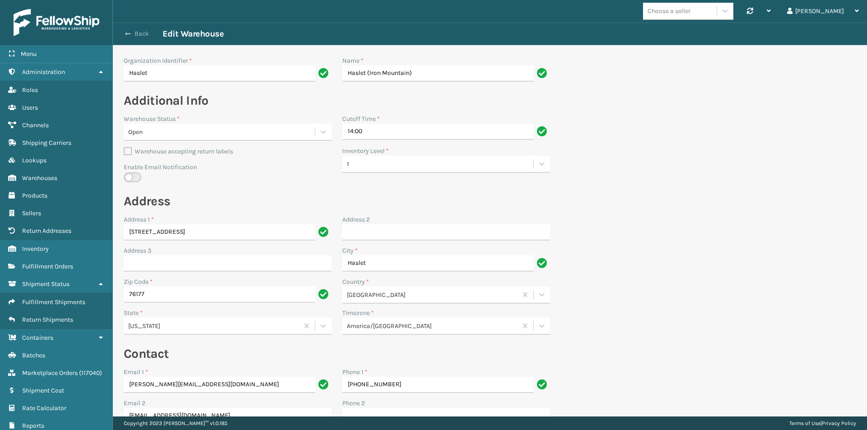 The width and height of the screenshot is (867, 430). Describe the element at coordinates (353, 61) in the screenshot. I see `label: Name` at that location.